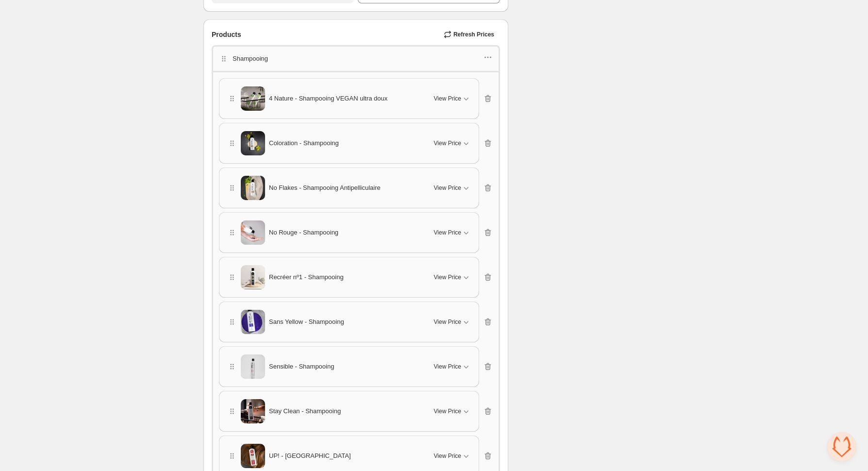  I want to click on img: UP! - Shampooing, so click(253, 456).